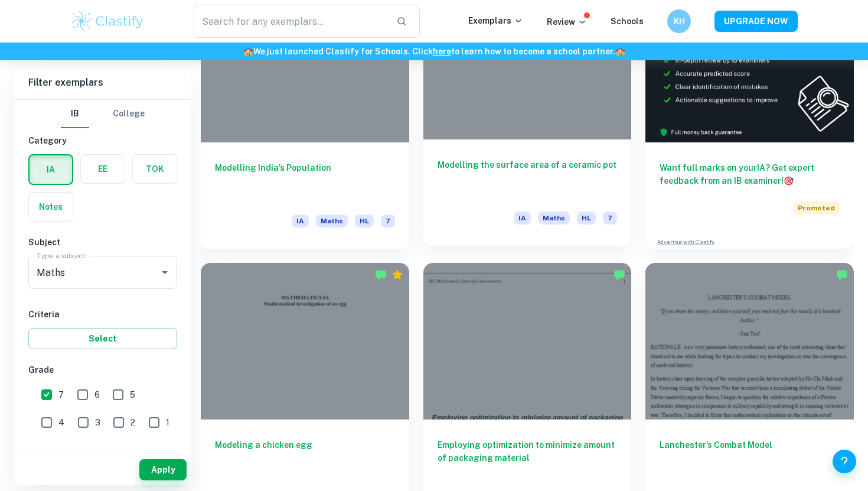 The width and height of the screenshot is (868, 491). What do you see at coordinates (434, 51) in the screenshot?
I see `h6: We just launched Clastify for Schools. Click to learn how to become a school partner.` at bounding box center [434, 51].